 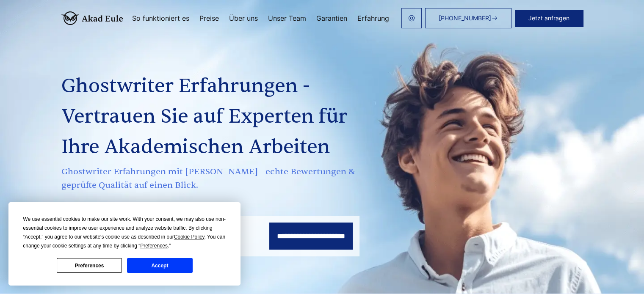 I want to click on a: Unser Team, so click(x=287, y=18).